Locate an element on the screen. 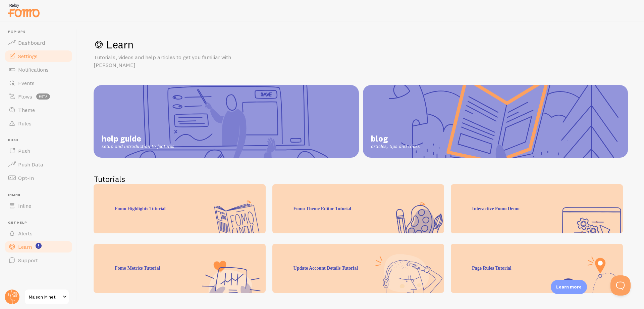 This screenshot has width=644, height=309. div: Fomo Theme Editor Tutorial is located at coordinates (358, 209).